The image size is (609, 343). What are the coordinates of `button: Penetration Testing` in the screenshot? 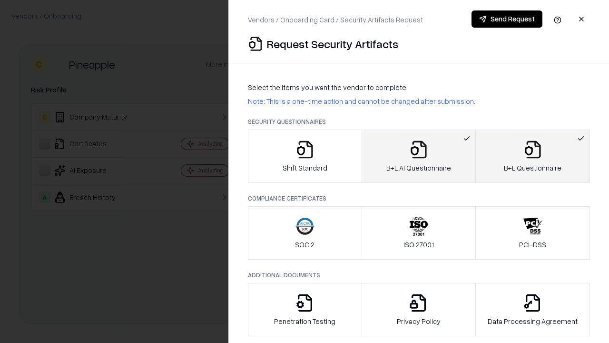 It's located at (305, 309).